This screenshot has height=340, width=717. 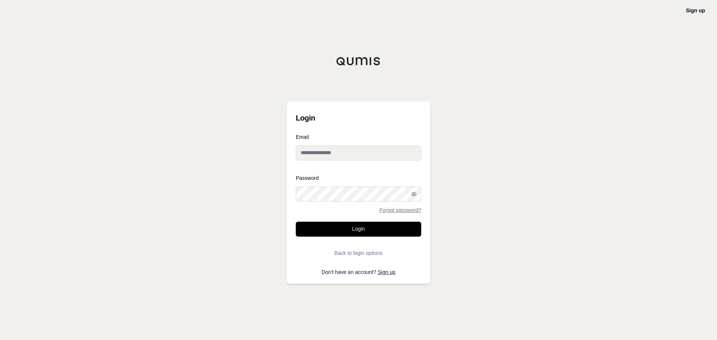 I want to click on label: Email, so click(x=358, y=137).